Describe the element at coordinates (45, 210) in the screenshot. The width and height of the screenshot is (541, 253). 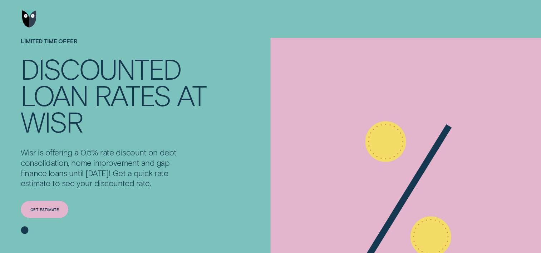
I see `div: Get estimate` at that location.